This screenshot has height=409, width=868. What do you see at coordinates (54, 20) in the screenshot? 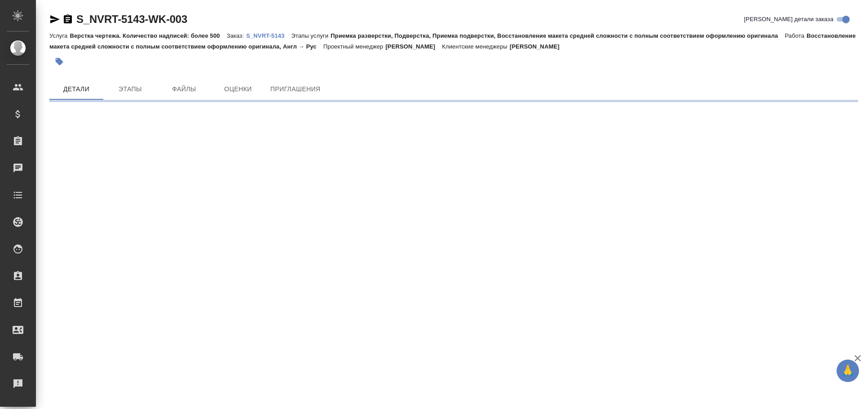
I see `button: Скопировать ссылку для ЯМессенджера` at bounding box center [54, 20].